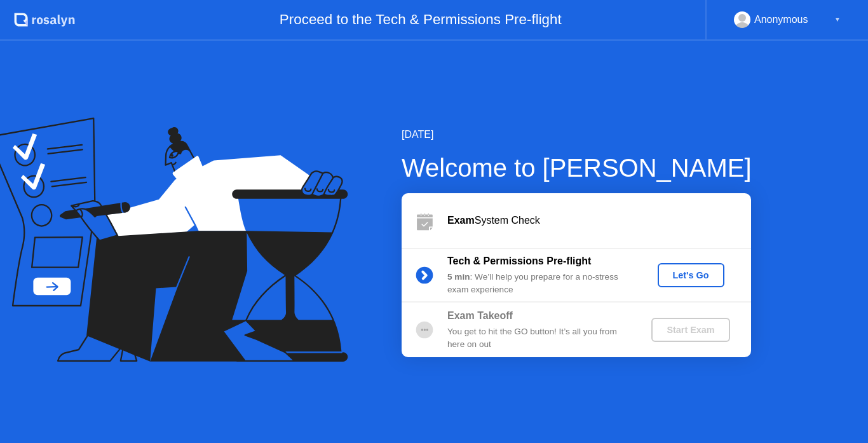 This screenshot has width=868, height=443. Describe the element at coordinates (480, 315) in the screenshot. I see `b: Exam Takeoff` at that location.